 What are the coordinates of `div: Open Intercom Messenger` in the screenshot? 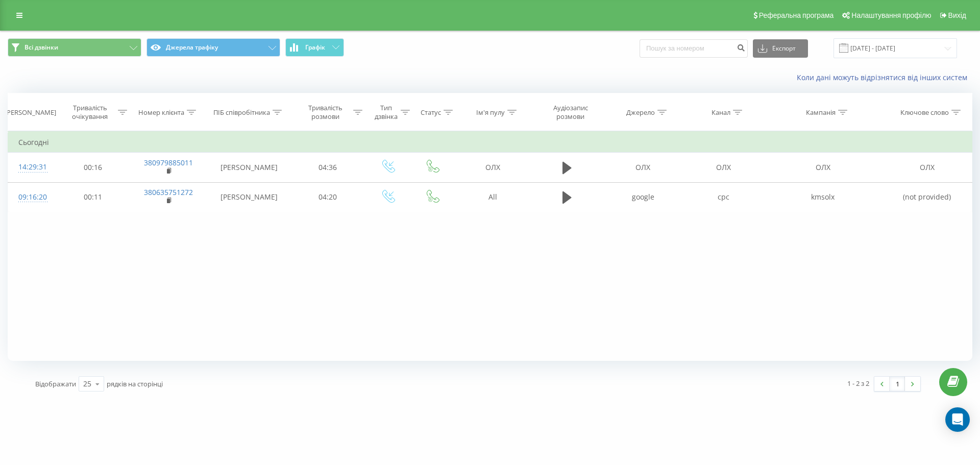 It's located at (957, 419).